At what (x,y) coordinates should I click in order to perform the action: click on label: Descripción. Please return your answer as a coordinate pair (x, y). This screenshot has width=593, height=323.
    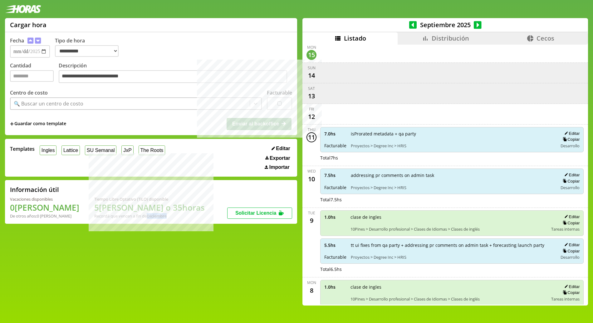
    Looking at the image, I should click on (175, 73).